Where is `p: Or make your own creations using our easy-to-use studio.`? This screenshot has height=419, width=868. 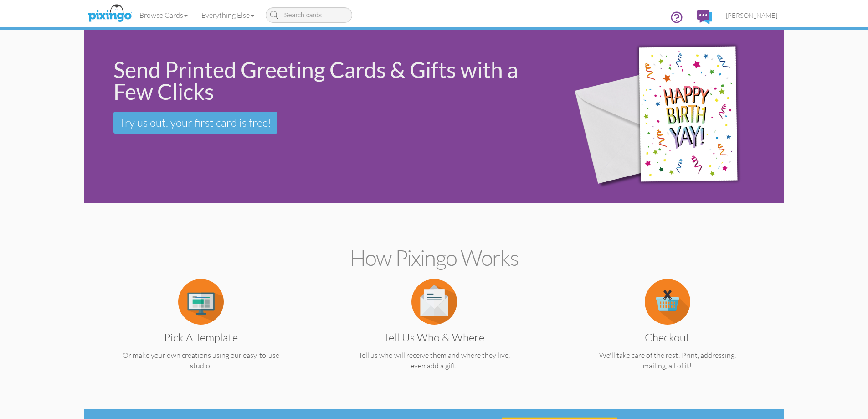
p: Or make your own creations using our easy-to-use studio. is located at coordinates (201, 360).